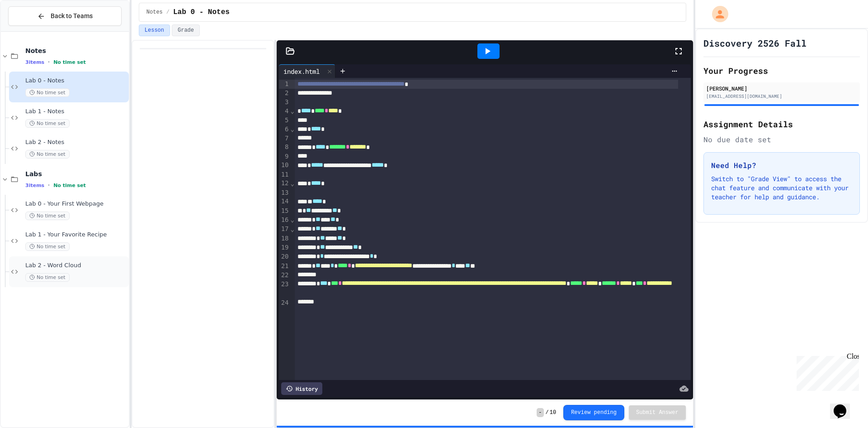 The width and height of the screenshot is (868, 428). I want to click on h2: Your Progress, so click(782, 70).